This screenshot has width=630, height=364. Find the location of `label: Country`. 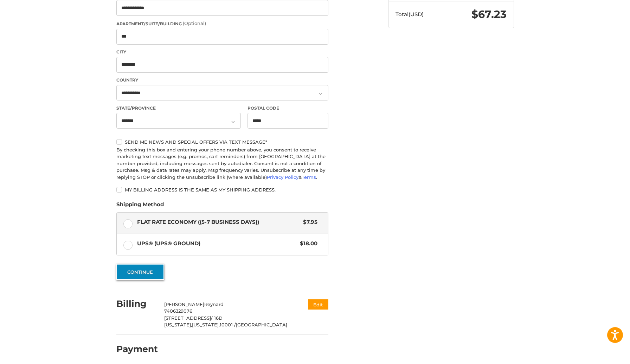

label: Country is located at coordinates (222, 80).